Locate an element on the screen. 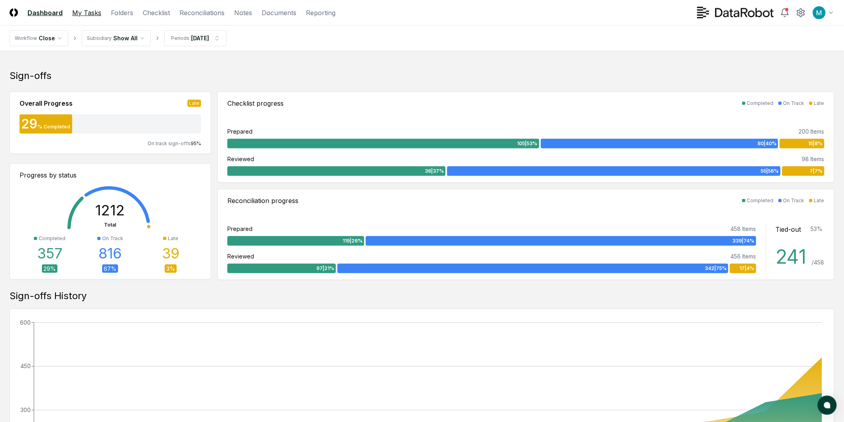  div: 29 is located at coordinates (28, 124).